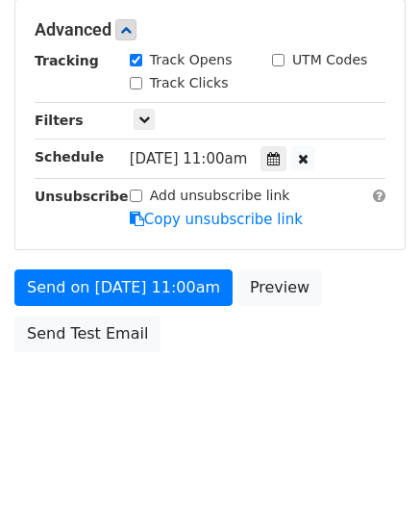 The height and width of the screenshot is (509, 420). Describe the element at coordinates (59, 120) in the screenshot. I see `strong: Filters` at that location.